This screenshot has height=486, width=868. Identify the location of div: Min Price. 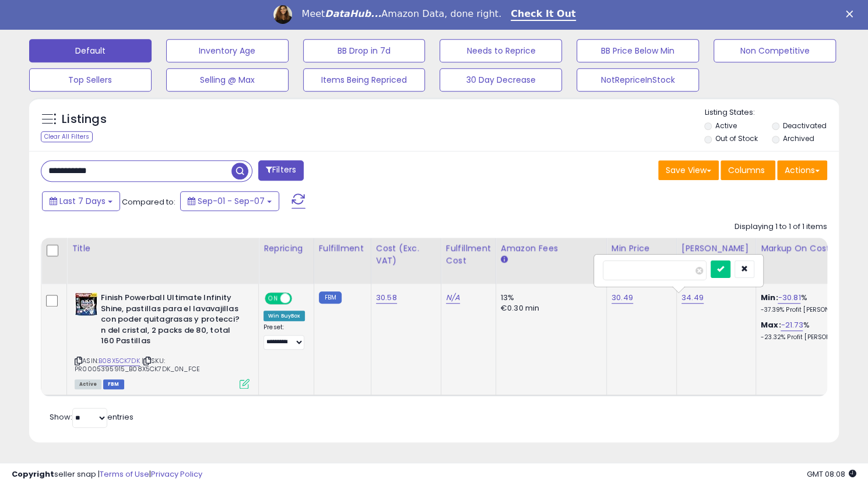
(641, 248).